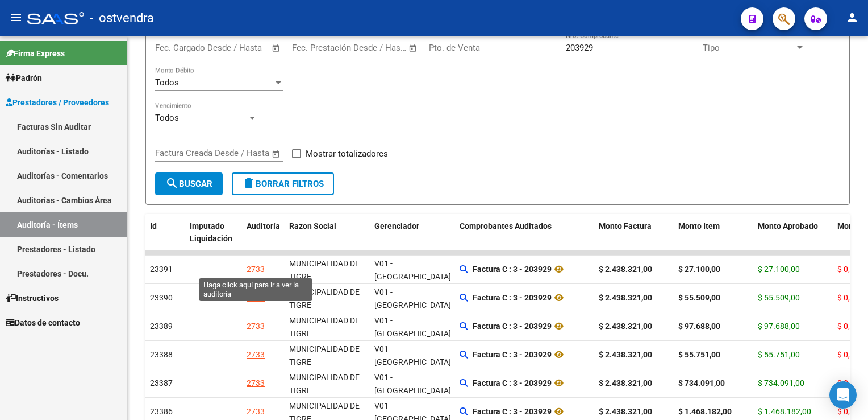 The height and width of the screenshot is (420, 868). What do you see at coordinates (506, 226) in the screenshot?
I see `span: Comprobantes Auditados` at bounding box center [506, 226].